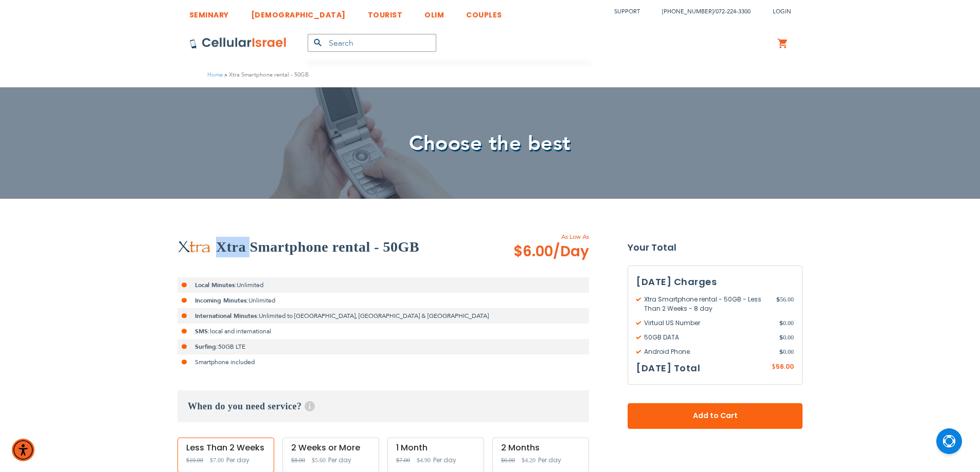 The image size is (980, 472). What do you see at coordinates (372, 42) in the screenshot?
I see `input: Search` at bounding box center [372, 42].